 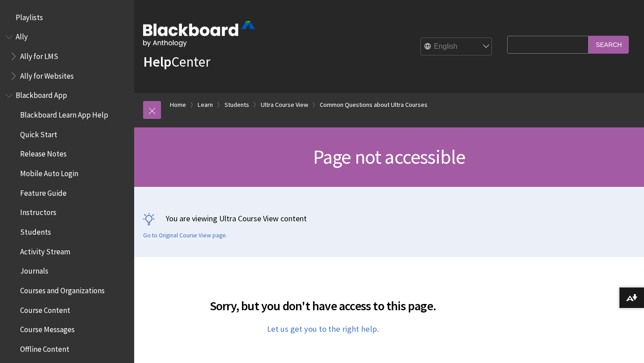 What do you see at coordinates (29, 16) in the screenshot?
I see `span: Playlists` at bounding box center [29, 16].